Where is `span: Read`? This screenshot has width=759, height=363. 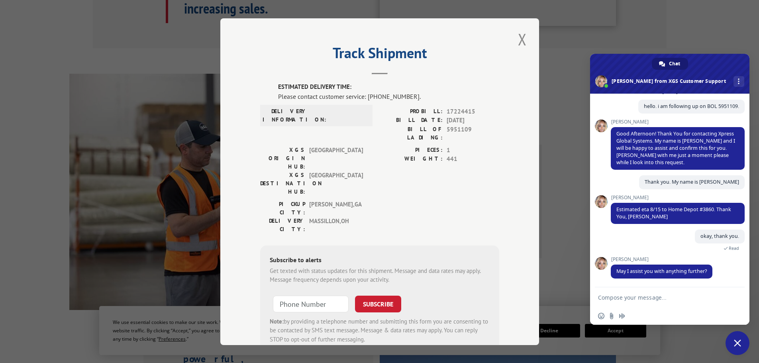 span: Read is located at coordinates (734, 248).